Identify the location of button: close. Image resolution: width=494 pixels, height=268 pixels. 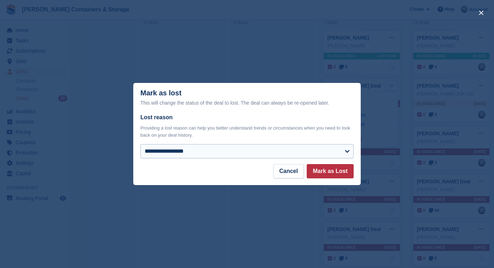
(481, 13).